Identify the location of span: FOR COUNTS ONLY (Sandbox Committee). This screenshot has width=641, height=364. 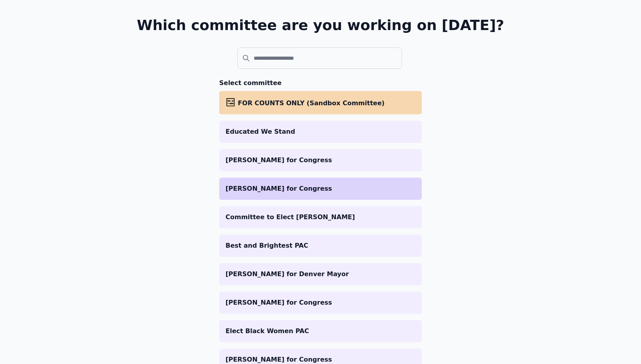
(311, 103).